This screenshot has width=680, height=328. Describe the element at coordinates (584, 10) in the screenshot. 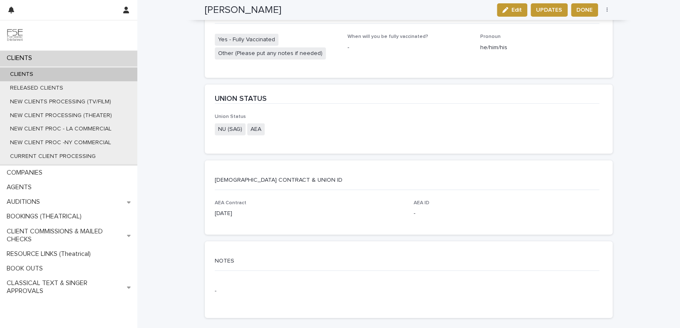

I see `button: DONE` at that location.